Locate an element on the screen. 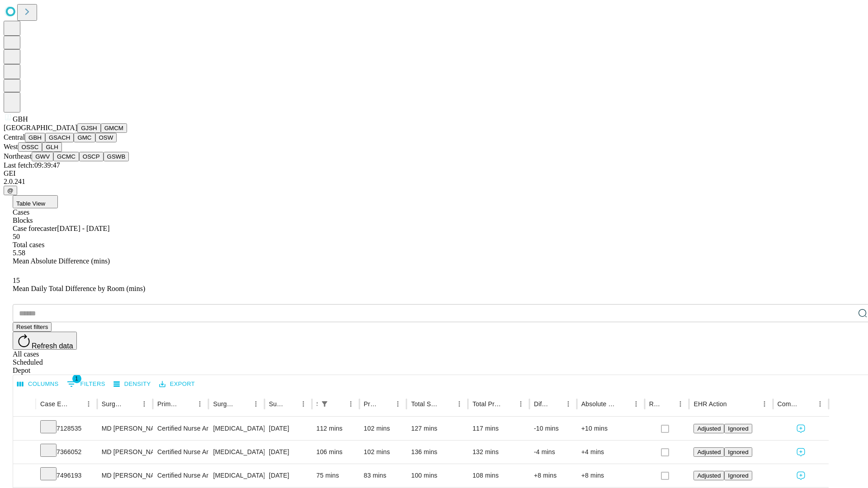  button: Export is located at coordinates (177, 384).